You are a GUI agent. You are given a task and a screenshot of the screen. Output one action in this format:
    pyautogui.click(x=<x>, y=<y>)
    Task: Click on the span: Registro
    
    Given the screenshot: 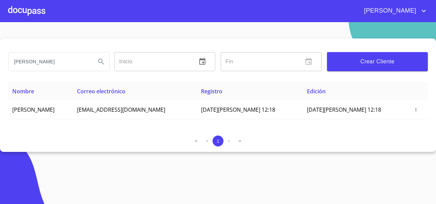 What is the action you would take?
    pyautogui.click(x=211, y=91)
    